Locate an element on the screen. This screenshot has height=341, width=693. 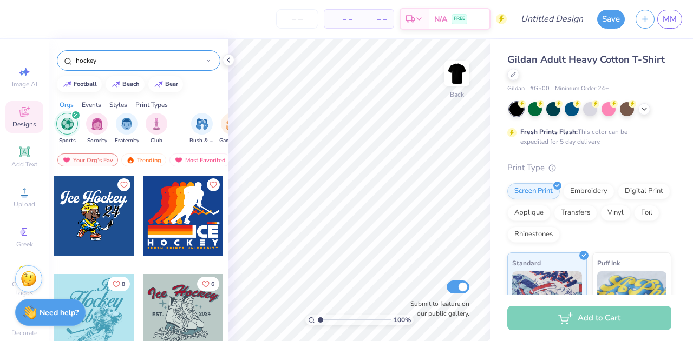
a: MM is located at coordinates (669, 19).